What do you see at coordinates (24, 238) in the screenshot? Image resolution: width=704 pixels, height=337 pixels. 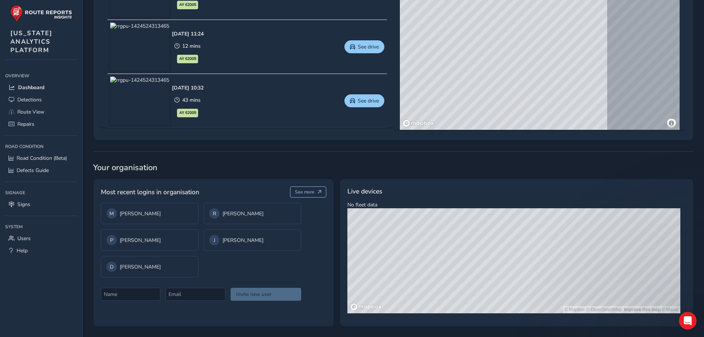 I see `span: Users` at bounding box center [24, 238].